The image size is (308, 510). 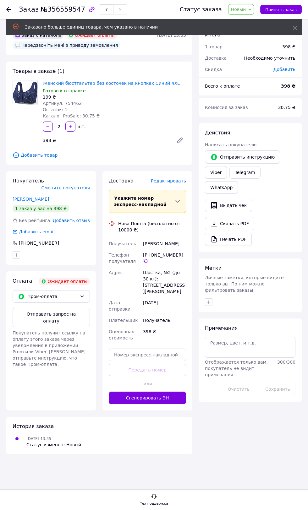 What do you see at coordinates (242, 157) in the screenshot?
I see `button: Отправить инструкцию` at bounding box center [242, 157].